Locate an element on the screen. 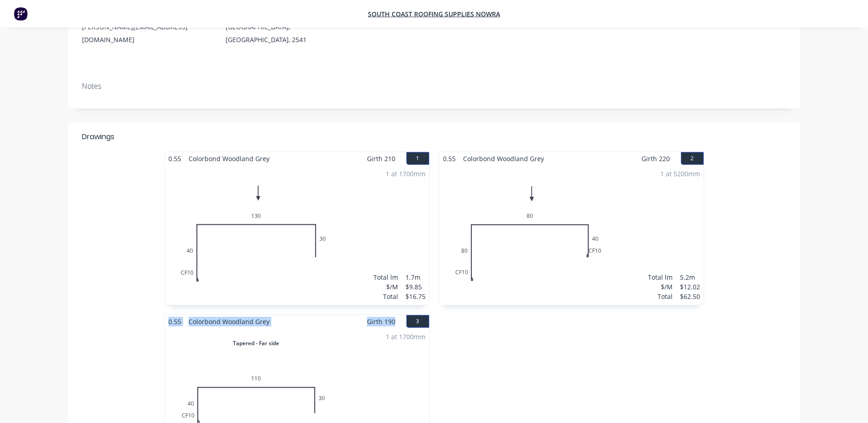  span: Girth 190 is located at coordinates (381, 322).